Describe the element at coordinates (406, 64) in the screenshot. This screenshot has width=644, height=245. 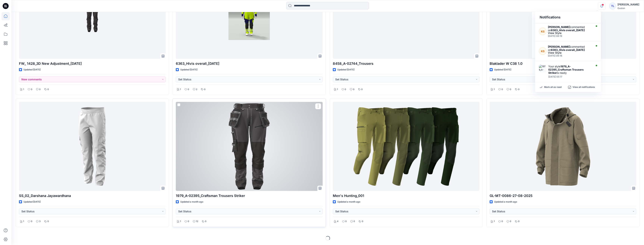
I see `p: 8458_A-02744_Trousers` at that location.